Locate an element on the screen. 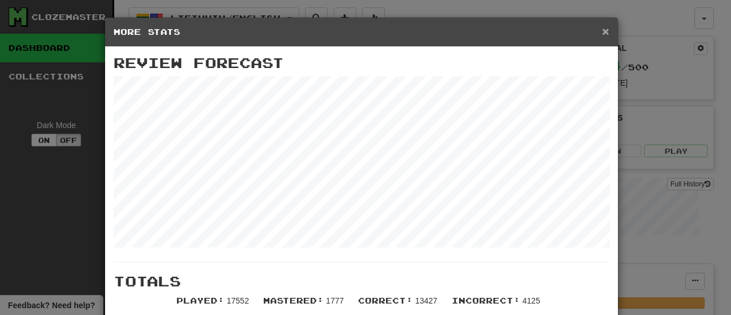 The width and height of the screenshot is (731, 315). span: Played : is located at coordinates (200, 300).